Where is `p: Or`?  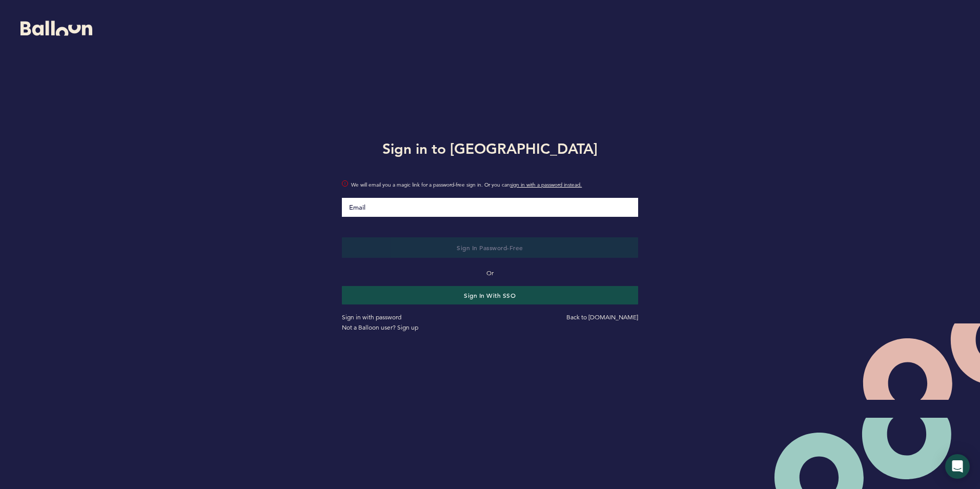 p: Or is located at coordinates (490, 273).